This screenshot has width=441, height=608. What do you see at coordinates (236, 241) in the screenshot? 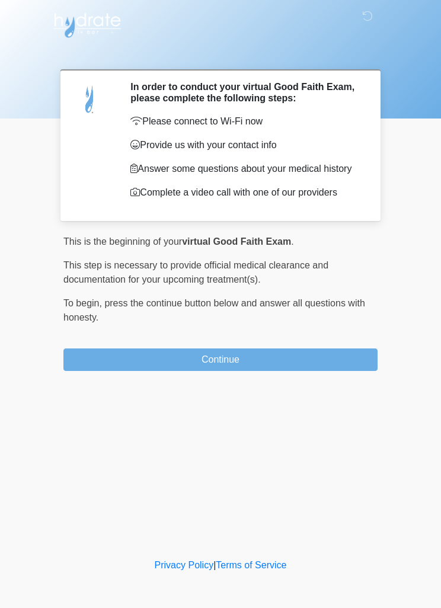
I see `strong: virtual Good Faith Exam` at bounding box center [236, 241].